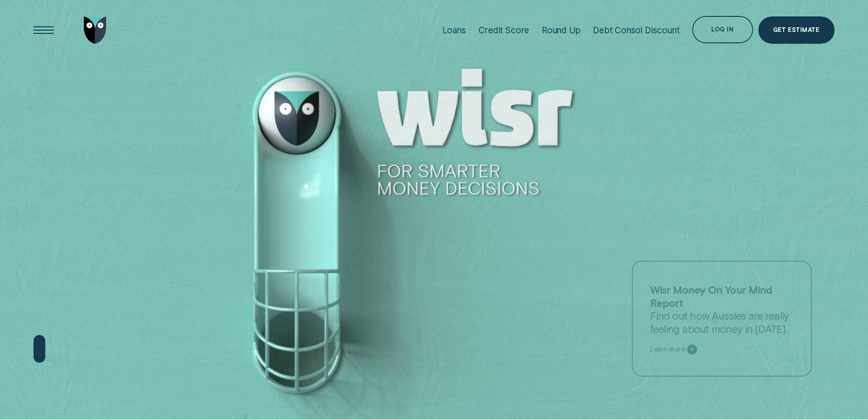 This screenshot has width=868, height=419. I want to click on div: Credit Score, so click(503, 30).